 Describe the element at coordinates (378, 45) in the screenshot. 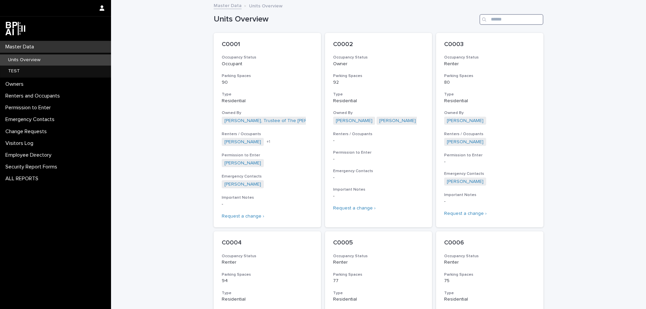

I see `p: C0002` at that location.